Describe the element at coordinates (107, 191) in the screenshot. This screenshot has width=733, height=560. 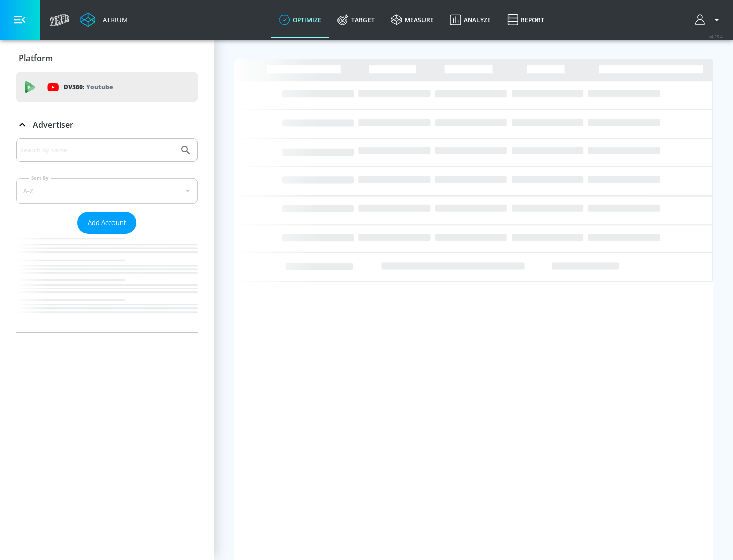
I see `div: A-Z` at that location.